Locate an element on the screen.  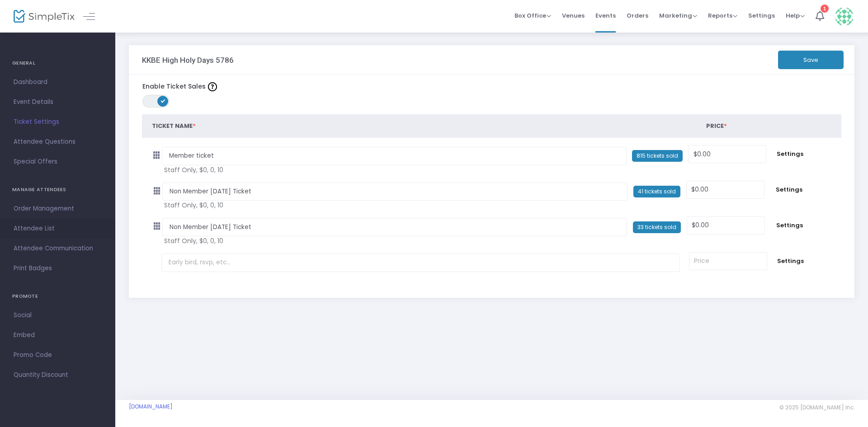
span: Attendee Questions is located at coordinates (57, 142).